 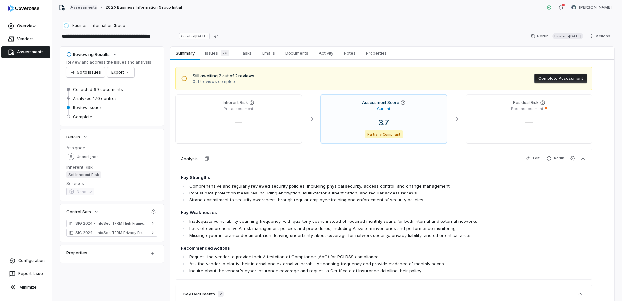 I want to click on li: Missing cyber insurance documentation, leaving uncertainty about coverage for network security, p..., so click(x=347, y=235).